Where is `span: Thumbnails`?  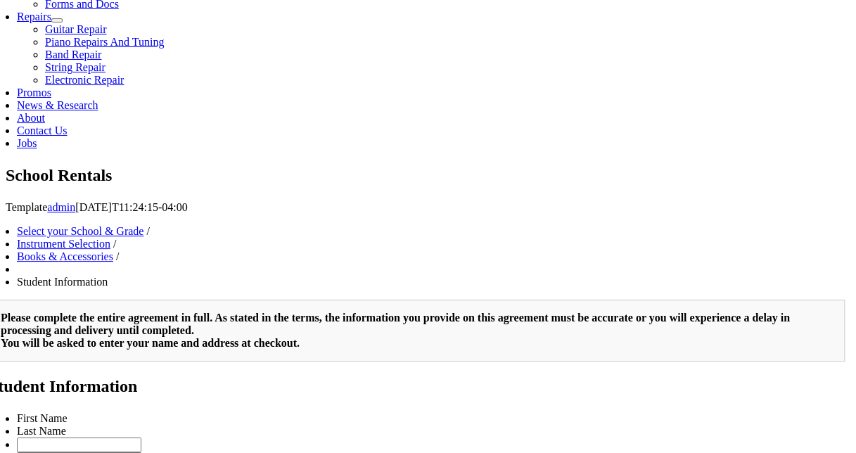
span: Thumbnails is located at coordinates (35, 13).